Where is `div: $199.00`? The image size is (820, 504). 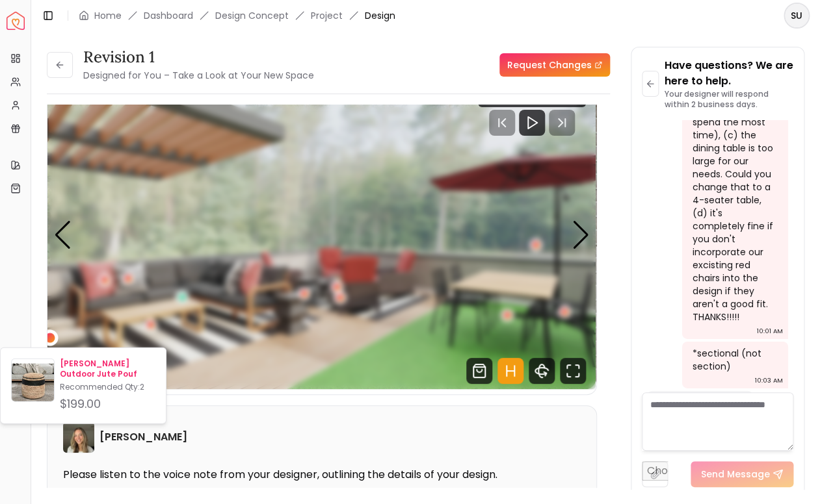 div: $199.00 is located at coordinates (107, 404).